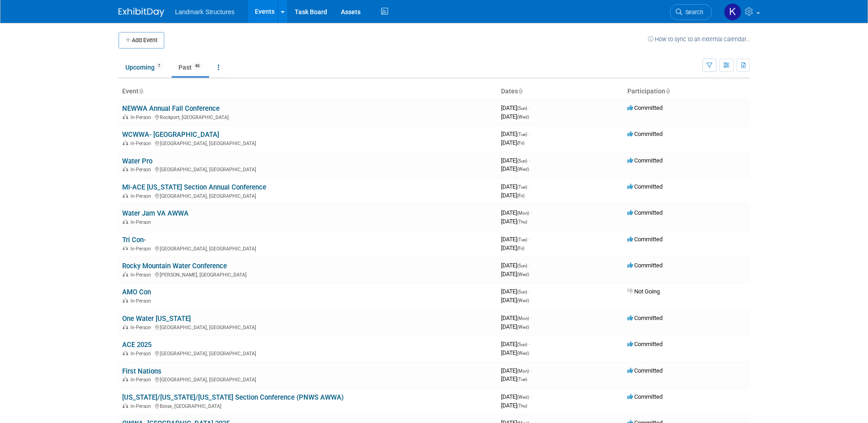  I want to click on img: Katie Clarke, so click(733, 12).